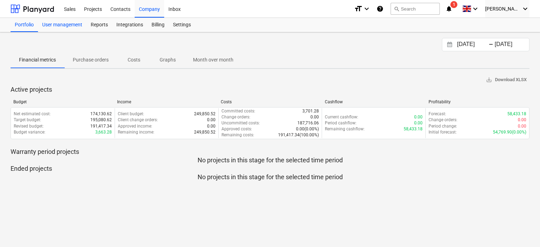  Describe the element at coordinates (270, 90) in the screenshot. I see `p: Active projects` at that location.